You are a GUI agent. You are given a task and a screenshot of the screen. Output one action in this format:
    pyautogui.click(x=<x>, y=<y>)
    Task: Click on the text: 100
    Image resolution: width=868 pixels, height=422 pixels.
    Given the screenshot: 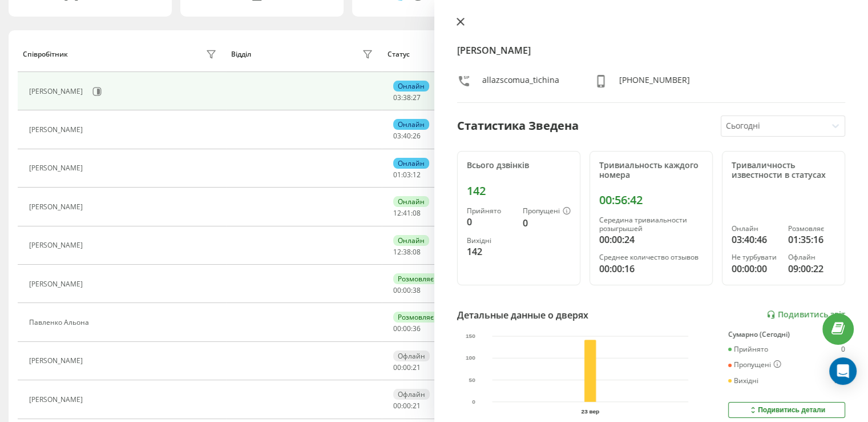 What is the action you would take?
    pyautogui.click(x=471, y=357)
    